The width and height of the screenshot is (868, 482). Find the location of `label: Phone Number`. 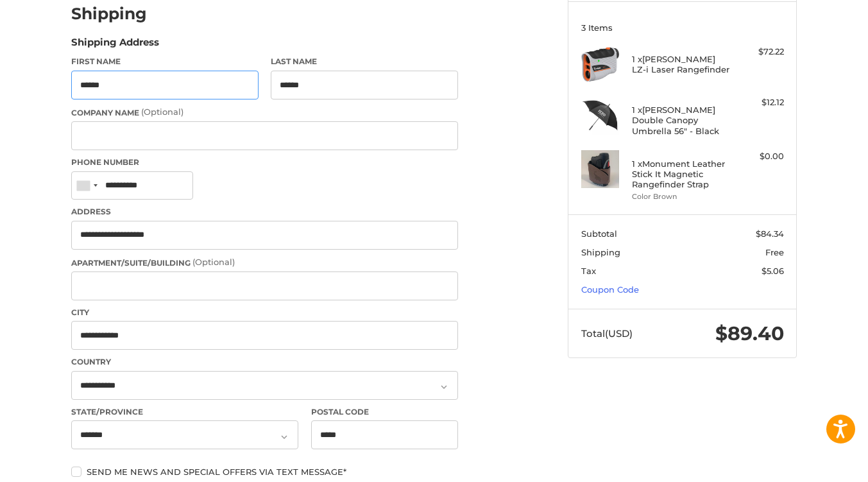

label: Phone Number is located at coordinates (264, 163).